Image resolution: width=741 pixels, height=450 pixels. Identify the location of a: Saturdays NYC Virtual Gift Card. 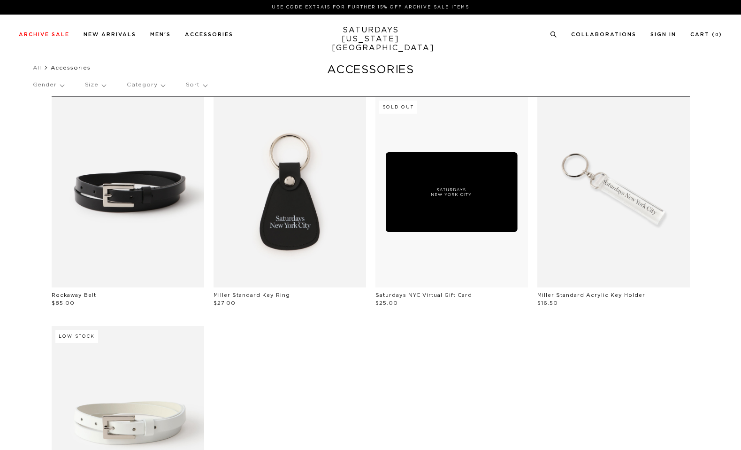
(424, 295).